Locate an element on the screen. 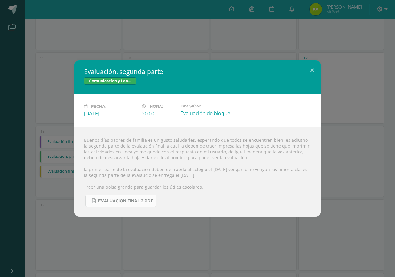 This screenshot has width=395, height=277. button: Close (Esc) is located at coordinates (312, 70).